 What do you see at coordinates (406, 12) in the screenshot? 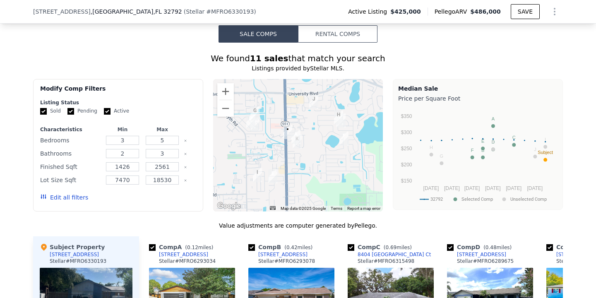
I see `span: $425,000` at bounding box center [406, 12].